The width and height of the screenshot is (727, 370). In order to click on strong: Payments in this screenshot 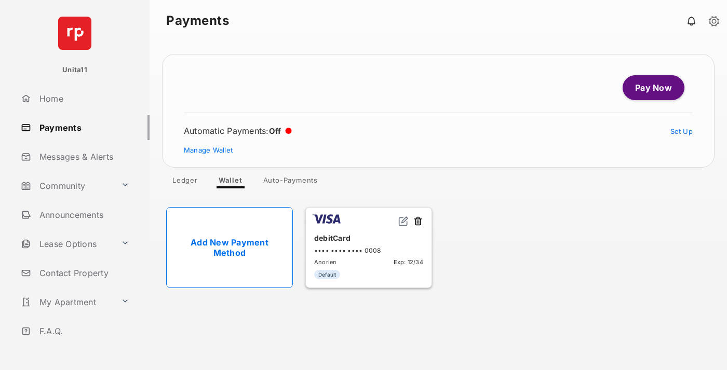, I will do `click(197, 21)`.